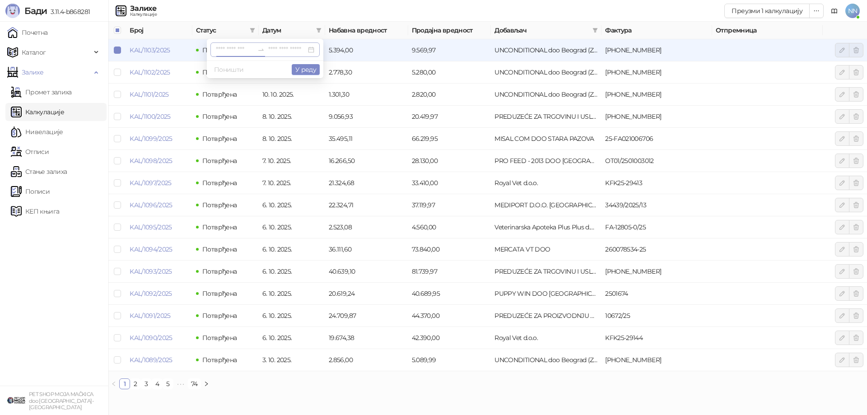 The image size is (867, 415). What do you see at coordinates (853, 11) in the screenshot?
I see `span: NN` at bounding box center [853, 11].